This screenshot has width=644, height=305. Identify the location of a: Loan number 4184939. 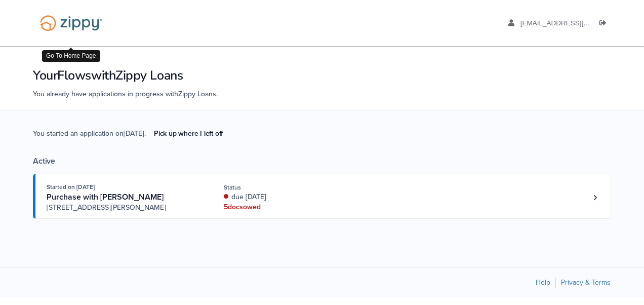
(595, 198).